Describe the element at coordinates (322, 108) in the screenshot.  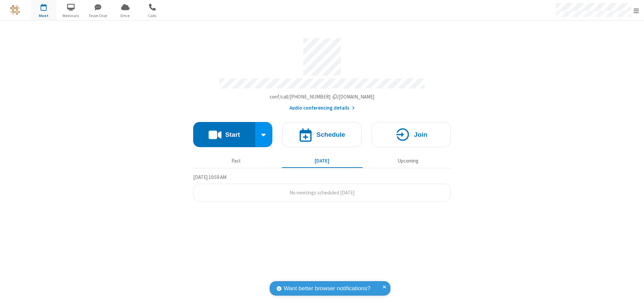
I see `button: Audio conferencing details` at that location.